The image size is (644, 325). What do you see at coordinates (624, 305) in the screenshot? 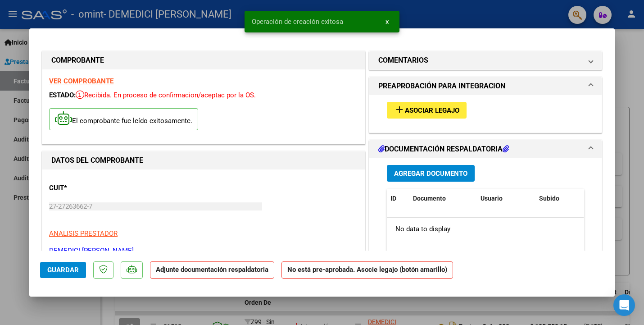
I see `div: Open Intercom Messenger` at bounding box center [624, 305].